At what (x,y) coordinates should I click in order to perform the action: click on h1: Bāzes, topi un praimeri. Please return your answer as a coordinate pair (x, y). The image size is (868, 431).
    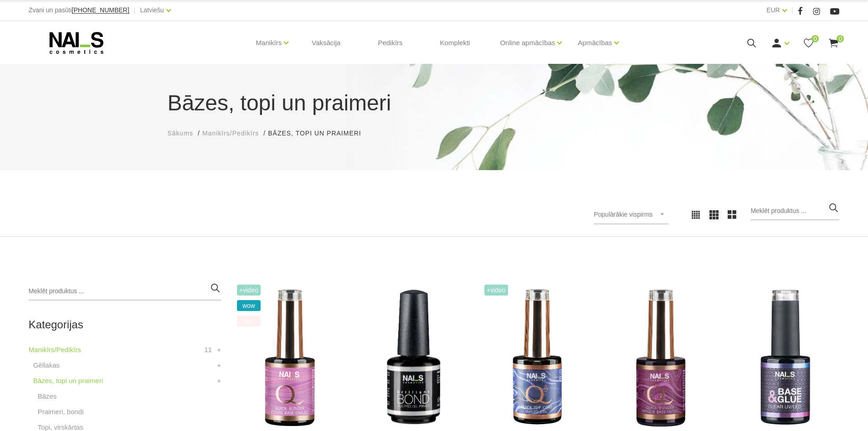
    Looking at the image, I should click on (434, 103).